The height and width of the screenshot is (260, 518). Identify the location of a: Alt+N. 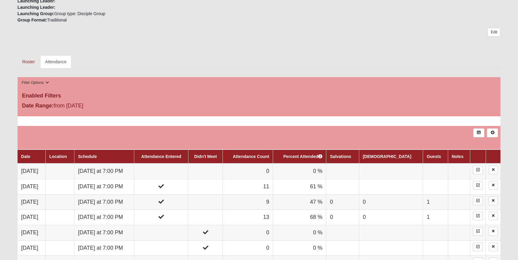
(492, 132).